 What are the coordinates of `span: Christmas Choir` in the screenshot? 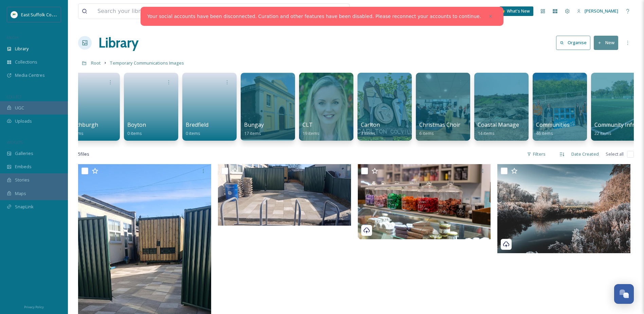 It's located at (440, 125).